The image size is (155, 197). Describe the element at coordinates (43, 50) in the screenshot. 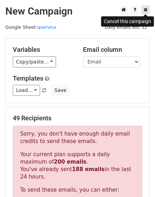

I see `h5: Variables` at that location.